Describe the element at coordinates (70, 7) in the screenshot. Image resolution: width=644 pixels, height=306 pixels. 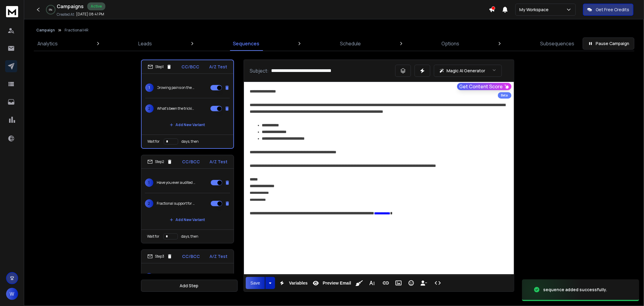
I see `h1: Campaigns` at that location.